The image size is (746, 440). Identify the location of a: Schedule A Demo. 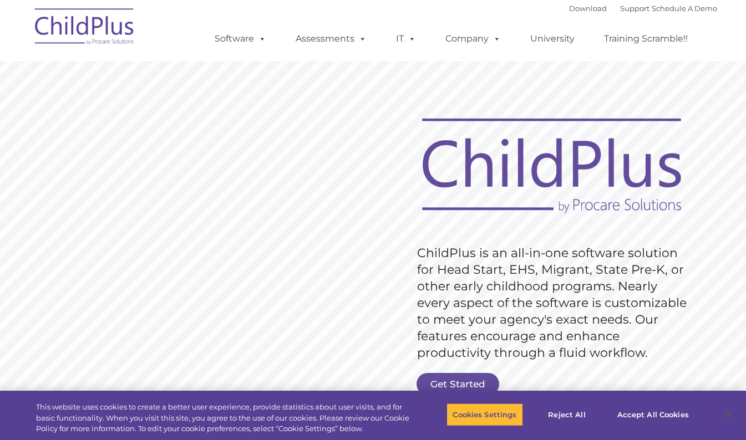
(684, 8).